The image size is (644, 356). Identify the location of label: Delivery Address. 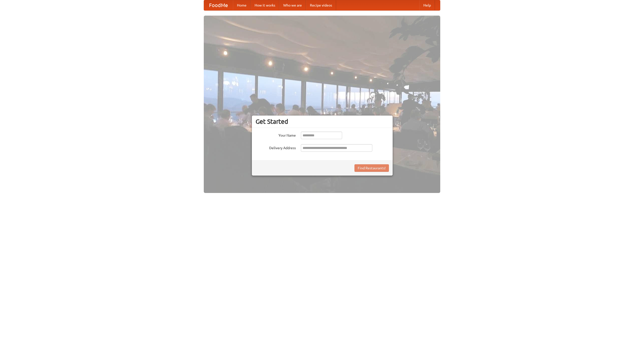
(276, 147).